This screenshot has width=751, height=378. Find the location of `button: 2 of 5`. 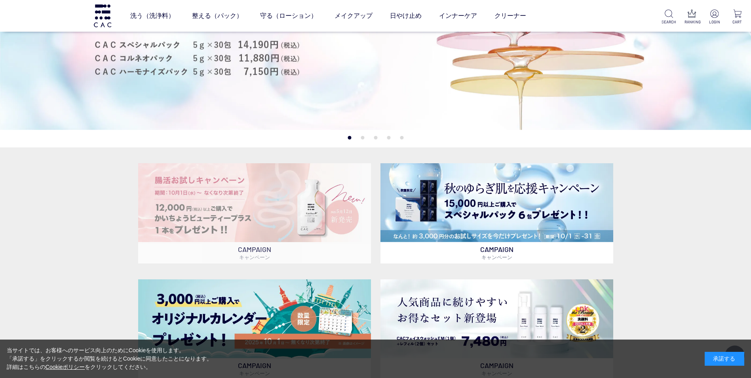

button: 2 of 5 is located at coordinates (362, 137).